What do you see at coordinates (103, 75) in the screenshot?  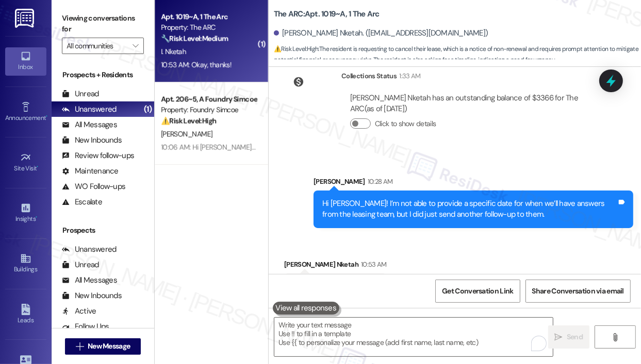 I see `div: Prospects + Residents` at bounding box center [103, 75].